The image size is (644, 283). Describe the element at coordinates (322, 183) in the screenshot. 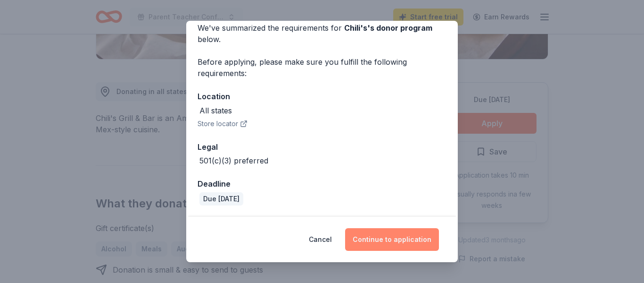

I see `div: Deadline` at that location.